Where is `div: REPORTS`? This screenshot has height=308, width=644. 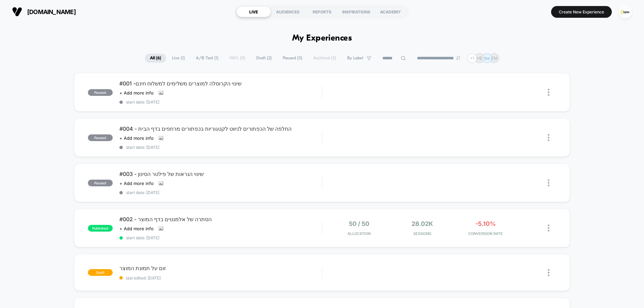 div: REPORTS is located at coordinates (322, 12).